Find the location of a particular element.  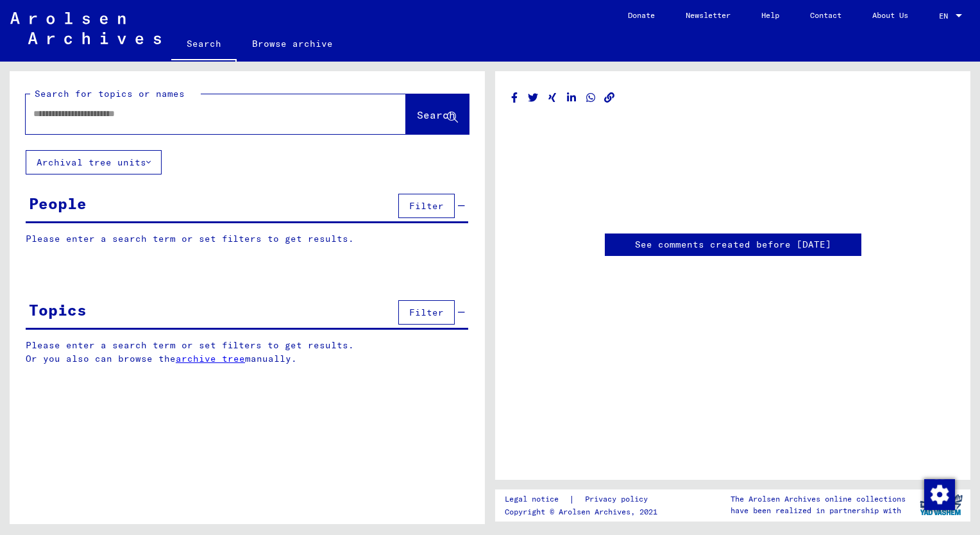

a: archive tree is located at coordinates (210, 359).